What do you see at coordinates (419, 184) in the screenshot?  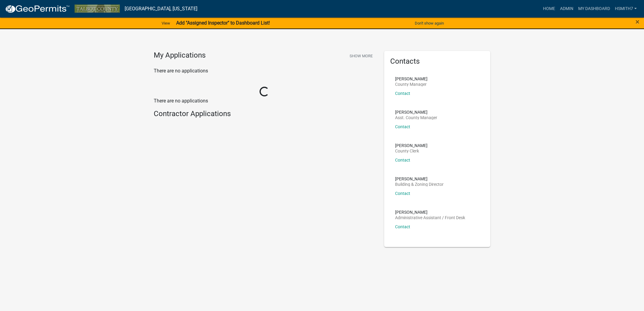 I see `p: Building & Zoning Director` at bounding box center [419, 184].